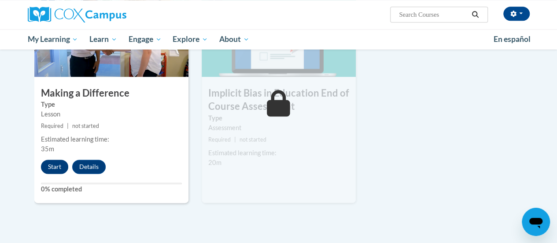  What do you see at coordinates (190, 39) in the screenshot?
I see `a: Explore` at bounding box center [190, 39].